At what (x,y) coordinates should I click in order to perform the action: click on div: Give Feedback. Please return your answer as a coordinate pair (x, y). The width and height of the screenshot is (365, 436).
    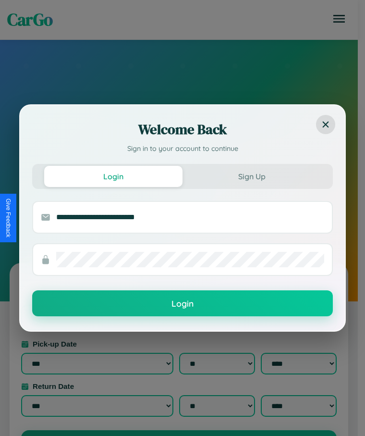
    Looking at the image, I should click on (8, 218).